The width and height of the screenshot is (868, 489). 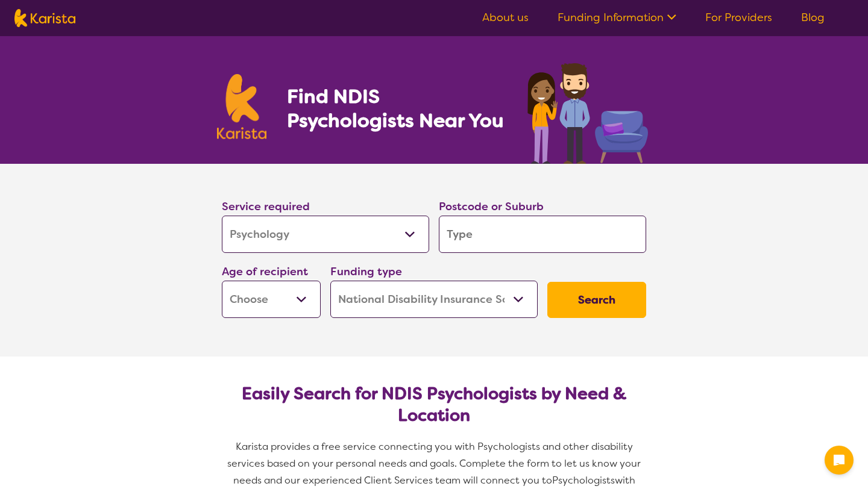 What do you see at coordinates (597, 300) in the screenshot?
I see `button: Search` at bounding box center [597, 300].